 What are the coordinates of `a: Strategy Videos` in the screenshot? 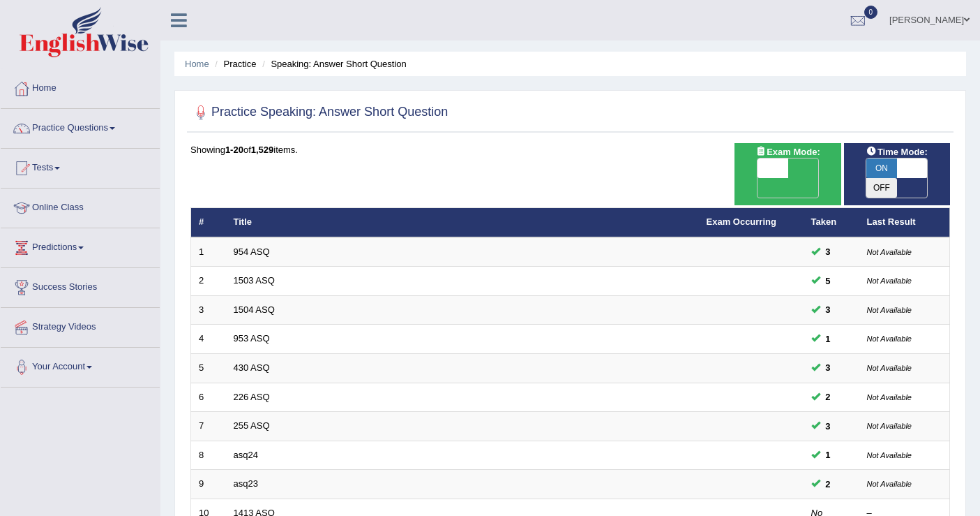 It's located at (80, 325).